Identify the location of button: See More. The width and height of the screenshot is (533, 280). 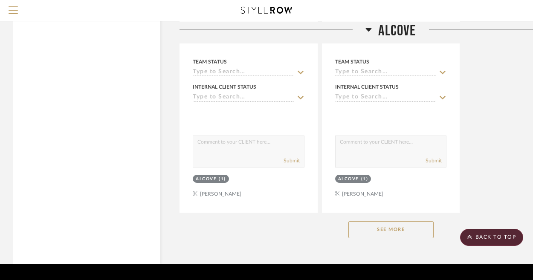
(391, 230).